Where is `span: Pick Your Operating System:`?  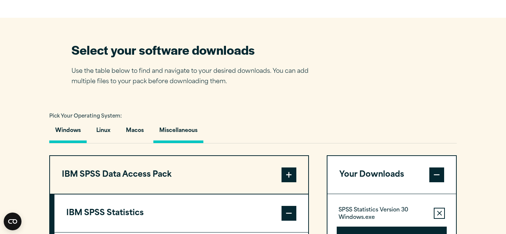
span: Pick Your Operating System: is located at coordinates (86, 116).